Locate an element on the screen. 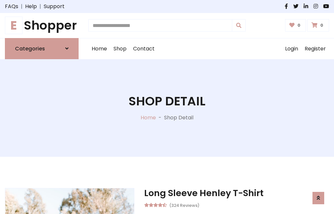 Image resolution: width=334 pixels, height=214 pixels. a: Shop is located at coordinates (120, 49).